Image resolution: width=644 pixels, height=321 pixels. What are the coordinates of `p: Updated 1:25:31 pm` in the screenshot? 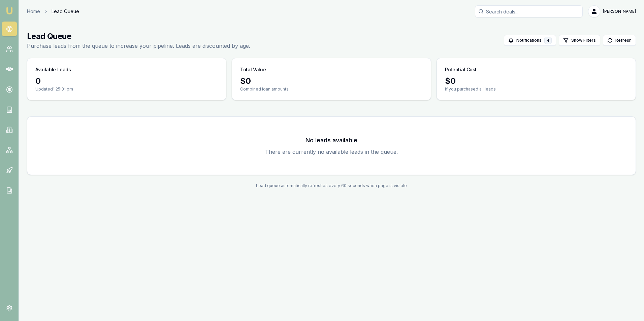 It's located at (127, 89).